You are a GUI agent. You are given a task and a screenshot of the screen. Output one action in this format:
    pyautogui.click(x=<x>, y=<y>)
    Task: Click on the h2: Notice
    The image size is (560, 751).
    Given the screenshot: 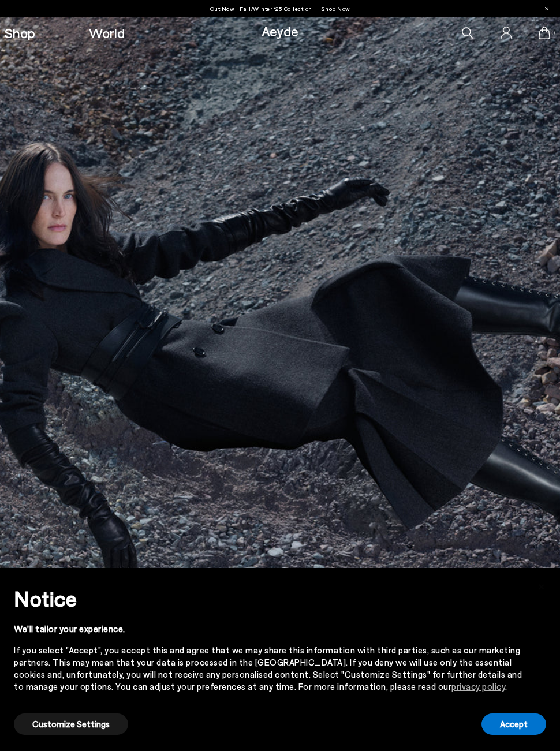 What is the action you would take?
    pyautogui.click(x=271, y=598)
    